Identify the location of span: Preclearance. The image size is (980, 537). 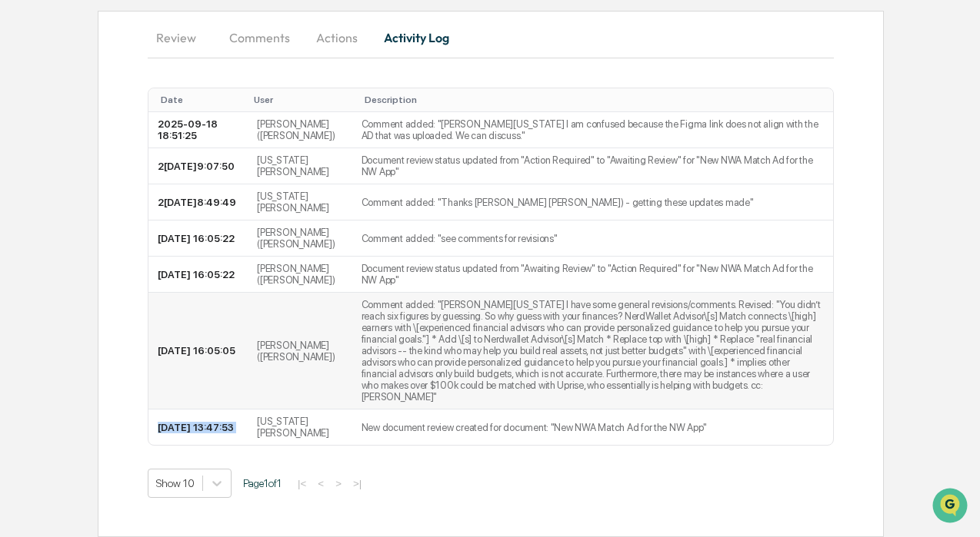
(64, 201).